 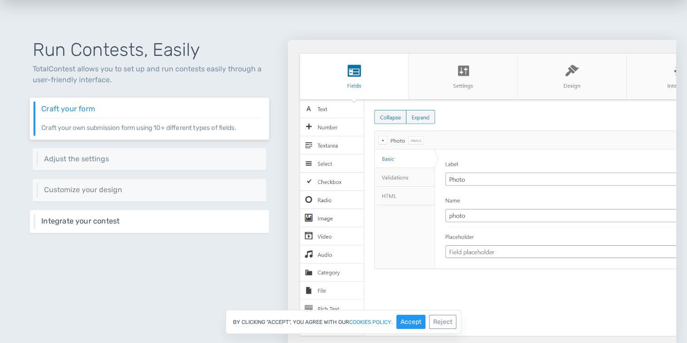 I want to click on h6: Integrate your contest, so click(x=152, y=221).